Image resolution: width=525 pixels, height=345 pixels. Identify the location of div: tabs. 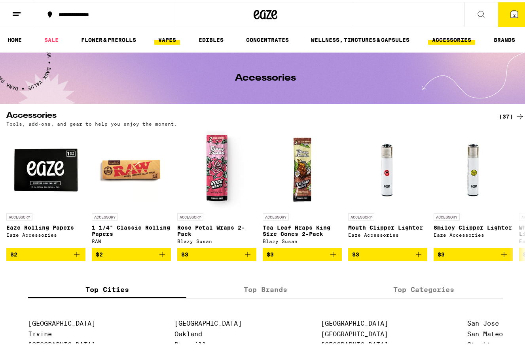
(266, 288).